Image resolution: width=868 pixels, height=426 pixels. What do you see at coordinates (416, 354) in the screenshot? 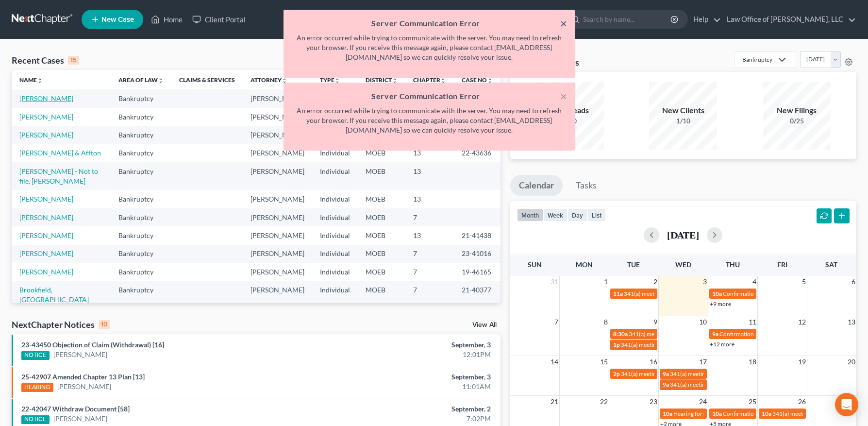
I see `div: 12:01PM` at bounding box center [416, 354].